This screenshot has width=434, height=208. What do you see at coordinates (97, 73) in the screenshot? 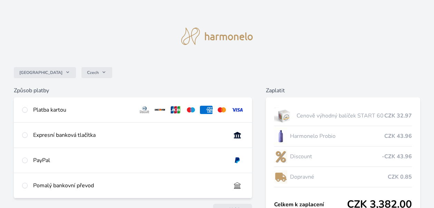
I see `button: Czech` at bounding box center [97, 73].